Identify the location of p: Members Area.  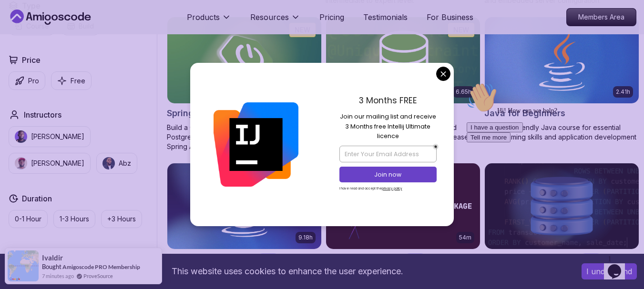
(601, 17).